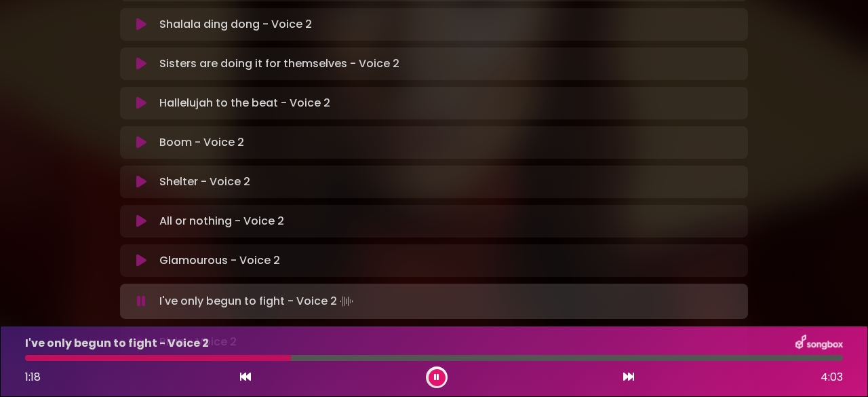 This screenshot has width=868, height=397. What do you see at coordinates (222, 221) in the screenshot?
I see `p: All or nothing - Voice 2` at bounding box center [222, 221].